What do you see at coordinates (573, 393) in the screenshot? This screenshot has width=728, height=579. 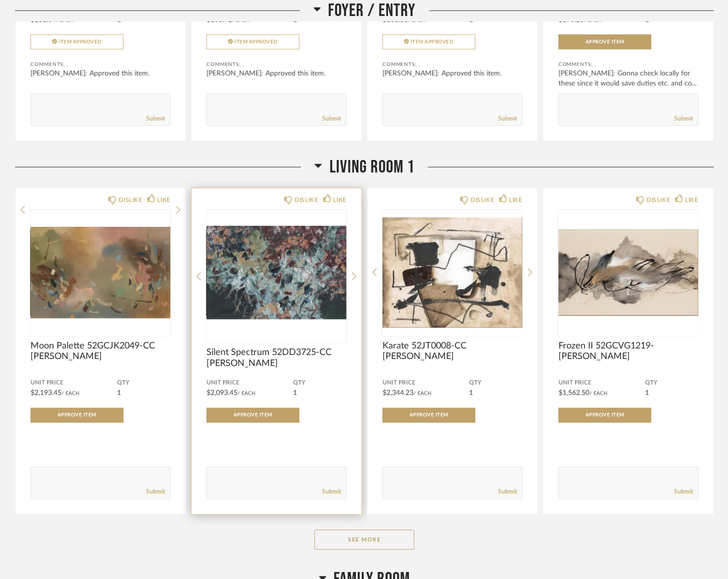 I see `span: $1,562.50` at bounding box center [573, 393].